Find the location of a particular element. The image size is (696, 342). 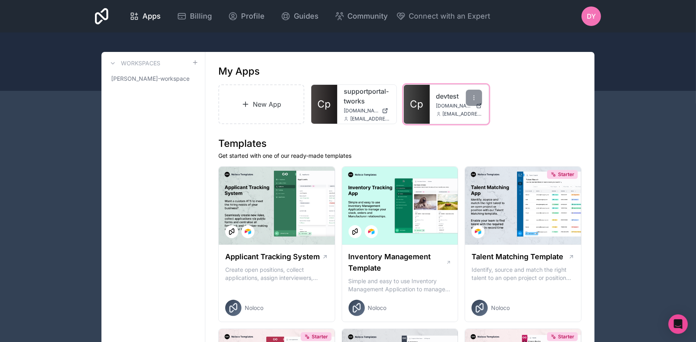

button: Connect with an Expert is located at coordinates (443, 16).